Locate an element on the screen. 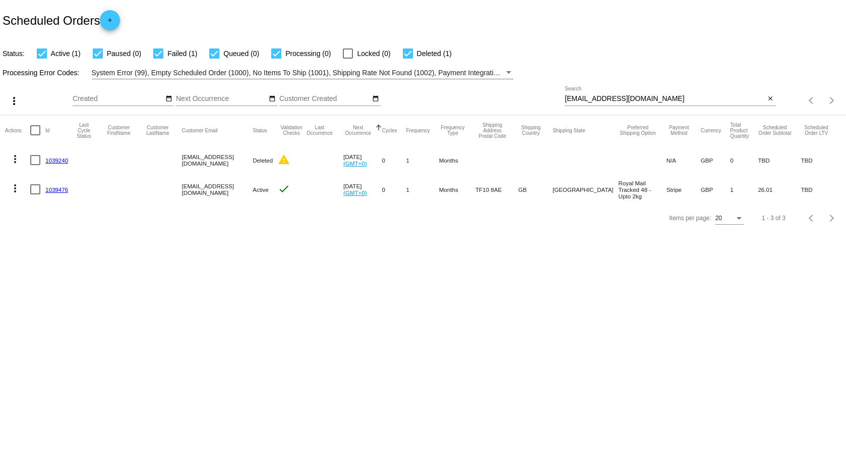  button: Change sorting for Status is located at coordinates (260, 130).